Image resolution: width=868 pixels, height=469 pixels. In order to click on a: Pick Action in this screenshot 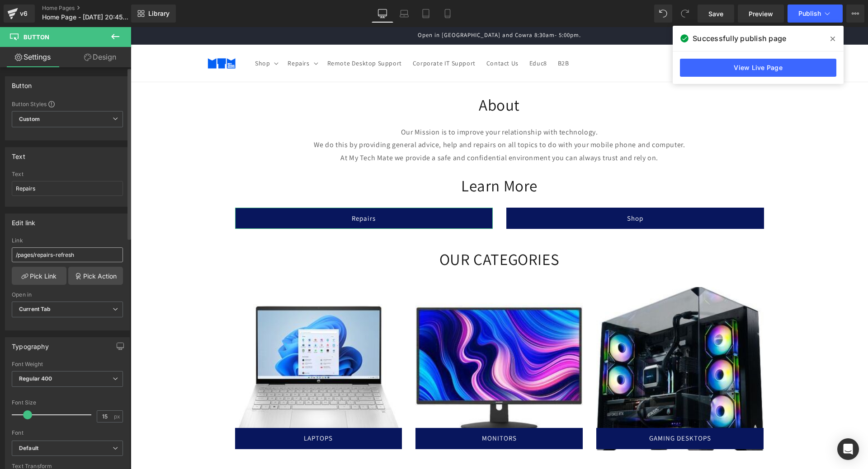, I will do `click(96, 276)`.